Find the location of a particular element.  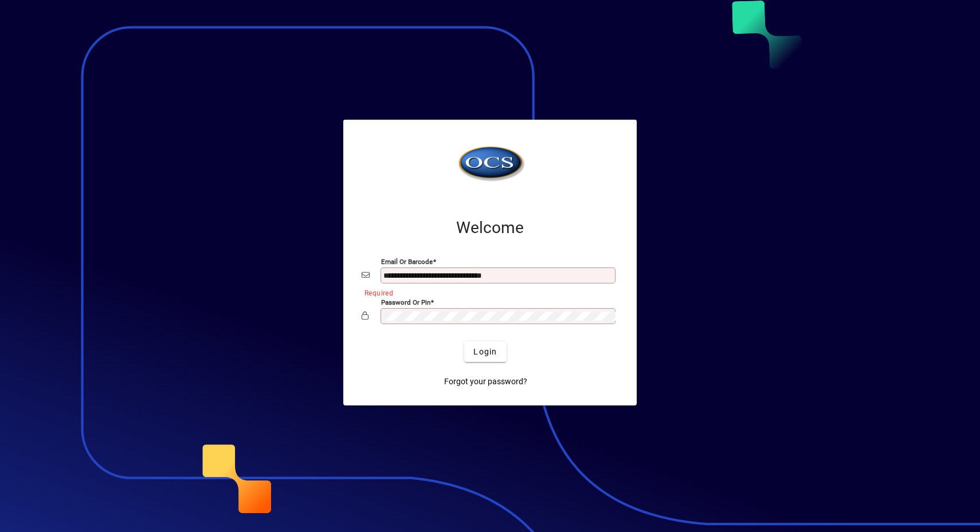

mat-label: Password or Pin is located at coordinates (406, 302).